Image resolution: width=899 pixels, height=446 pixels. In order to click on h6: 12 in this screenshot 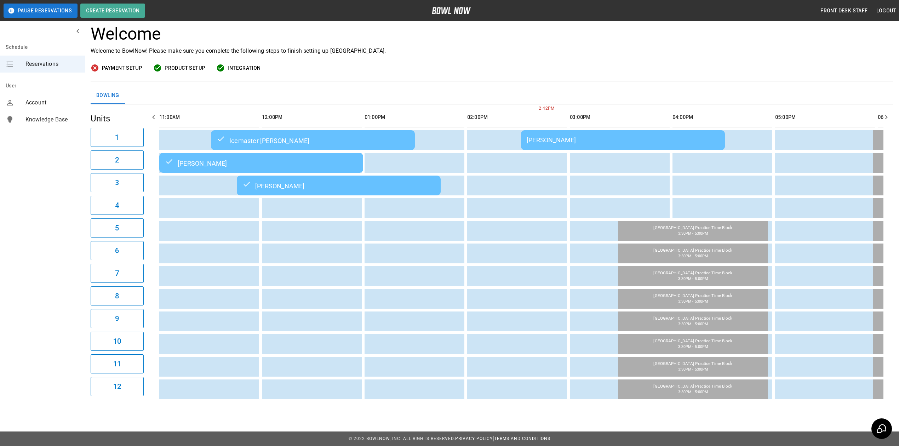, I will do `click(117, 387)`.